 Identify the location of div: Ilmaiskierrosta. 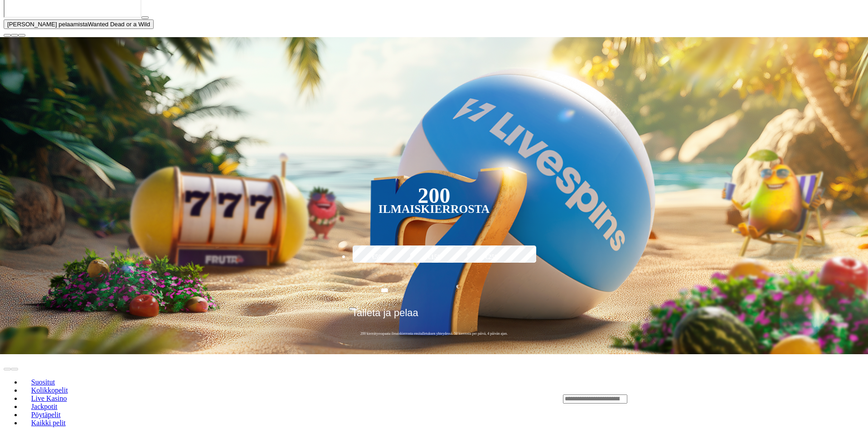
(434, 209).